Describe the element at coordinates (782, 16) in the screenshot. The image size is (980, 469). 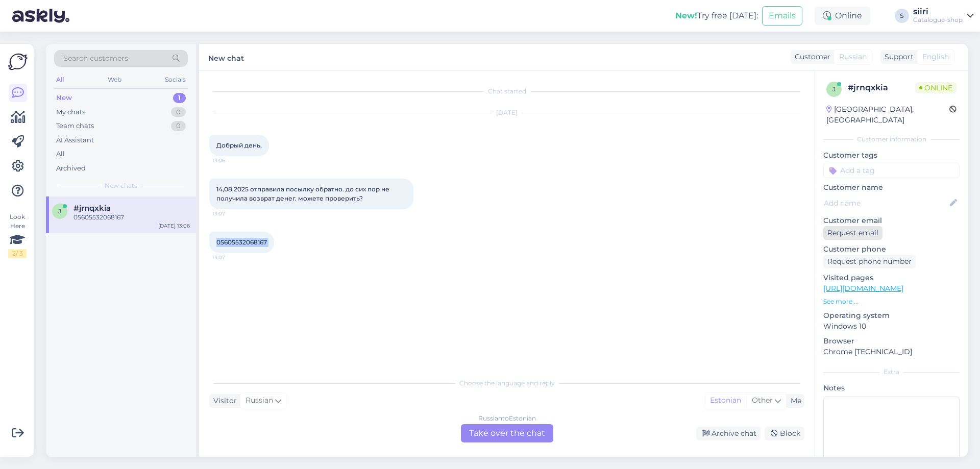
I see `button: Emails` at that location.